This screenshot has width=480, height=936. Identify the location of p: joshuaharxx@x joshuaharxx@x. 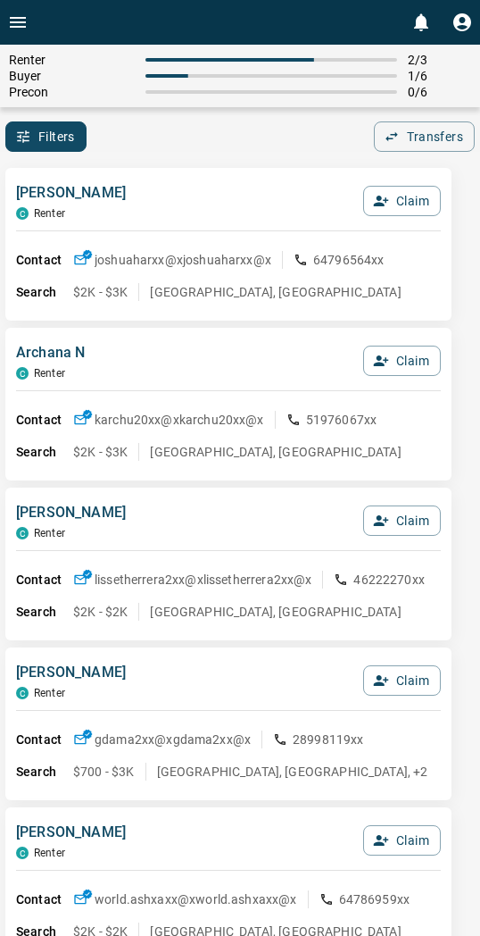
(183, 260).